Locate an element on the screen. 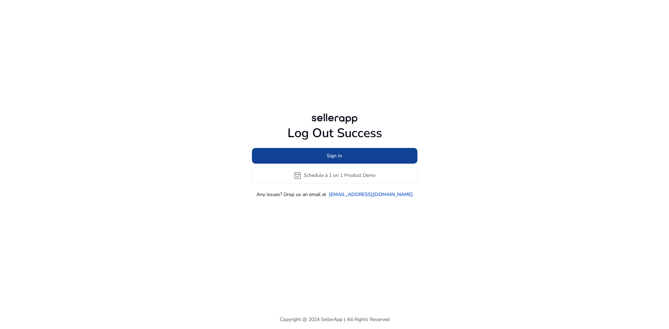 The width and height of the screenshot is (669, 329). button: Sign In is located at coordinates (334, 156).